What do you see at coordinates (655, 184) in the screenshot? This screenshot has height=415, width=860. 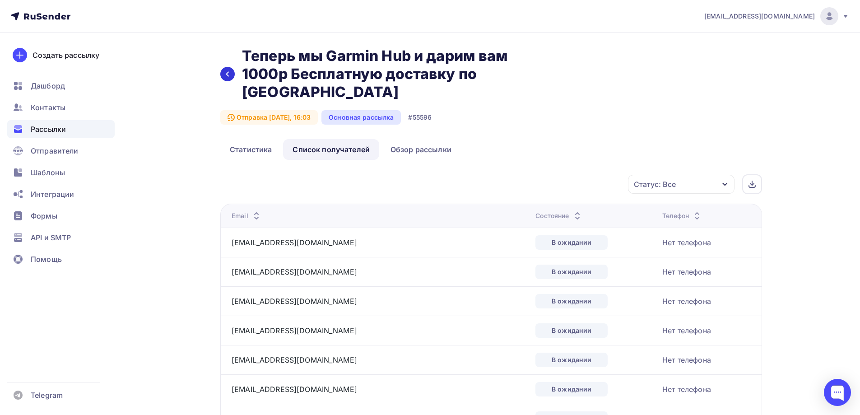 I see `div: Статус: Все` at bounding box center [655, 184].